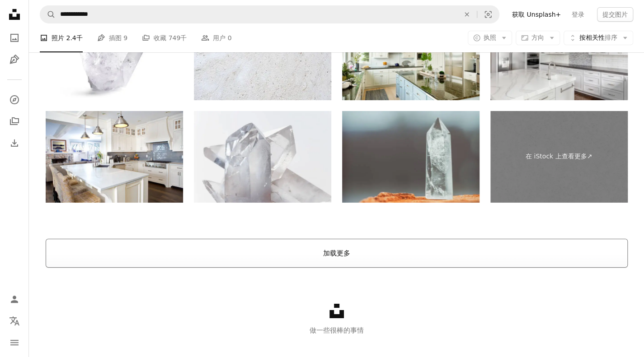 The image size is (644, 357). Describe the element at coordinates (125, 38) in the screenshot. I see `font: 9` at that location.